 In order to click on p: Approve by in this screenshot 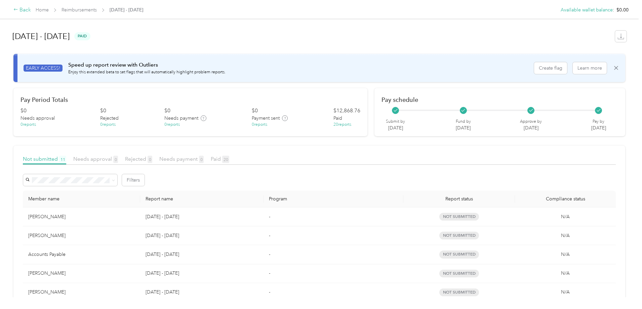, I will do `click(531, 122)`.